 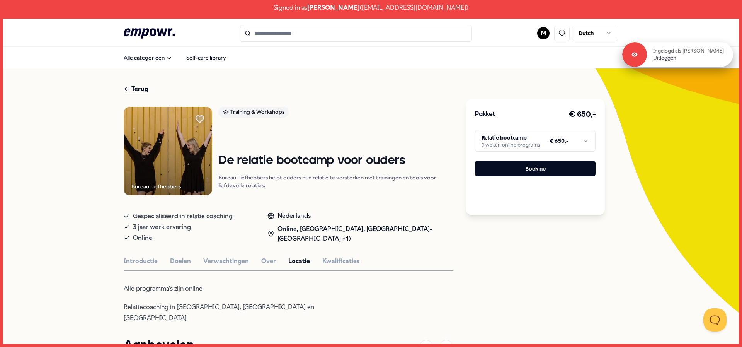 What do you see at coordinates (175, 58) in the screenshot?
I see `nav: Main` at bounding box center [175, 58].